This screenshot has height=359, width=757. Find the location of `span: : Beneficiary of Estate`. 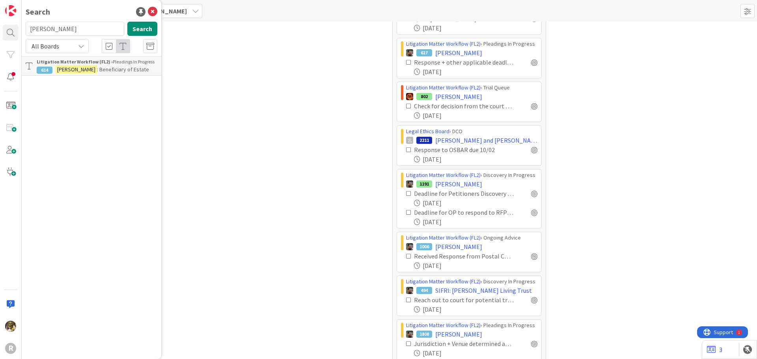

span: : Beneficiary of Estate is located at coordinates (123, 69).